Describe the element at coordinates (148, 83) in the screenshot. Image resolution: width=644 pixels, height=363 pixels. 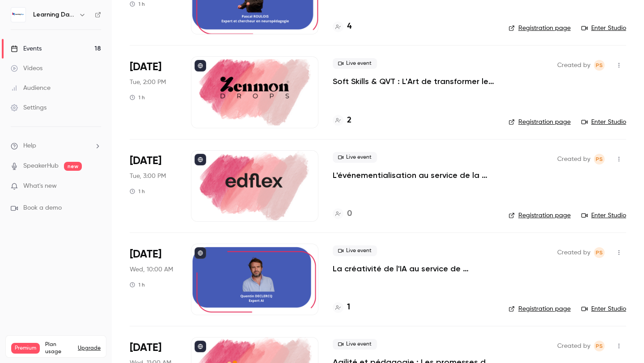
I see `span: Tue, 2:00 PM` at that location.